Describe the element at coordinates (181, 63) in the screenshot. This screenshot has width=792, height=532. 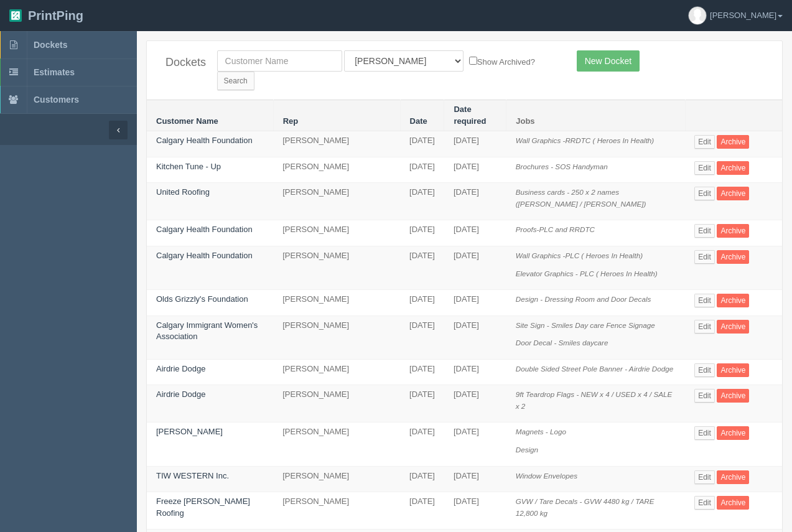
I see `h4: Dockets` at that location.